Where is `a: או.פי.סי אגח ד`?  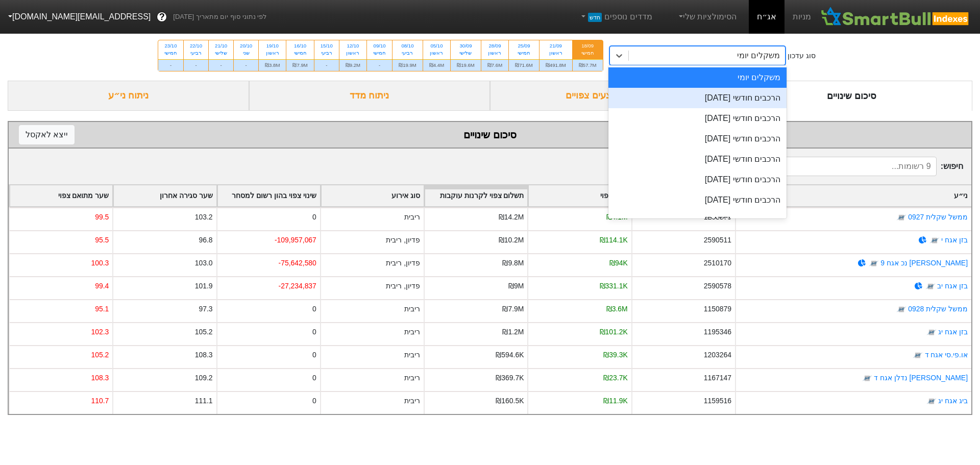
a: או.פי.סי אגח ד is located at coordinates (946, 355).